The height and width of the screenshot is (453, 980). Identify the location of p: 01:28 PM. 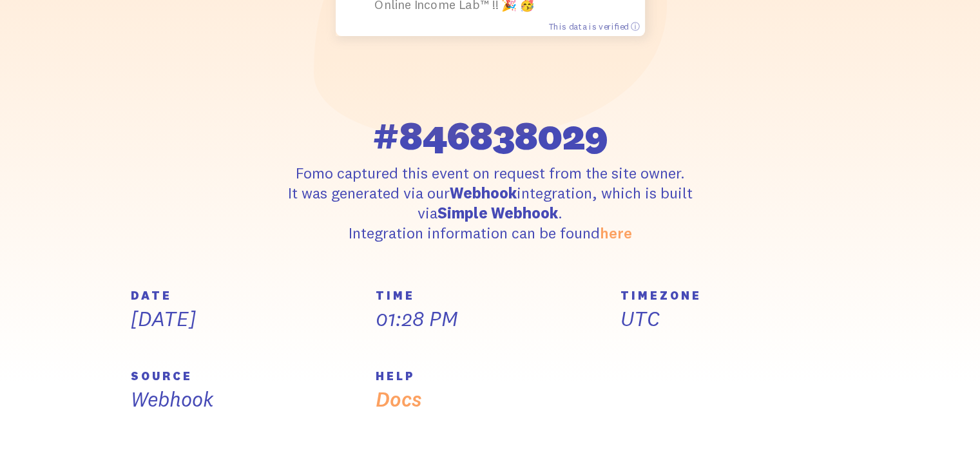
(490, 319).